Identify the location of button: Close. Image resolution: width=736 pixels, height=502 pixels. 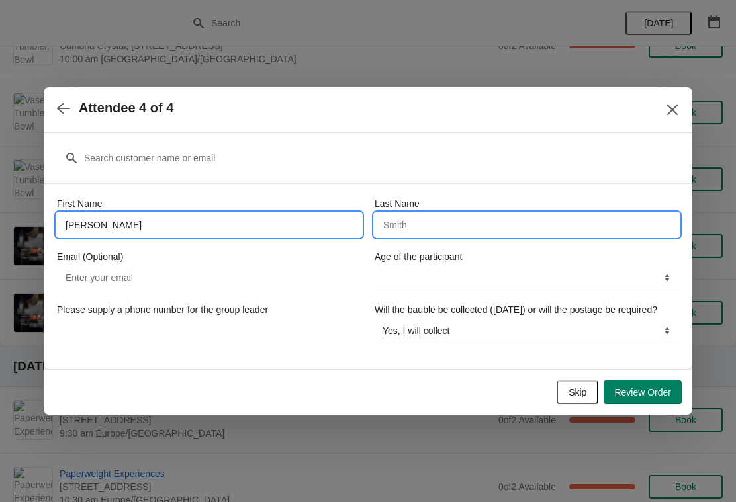
(672, 110).